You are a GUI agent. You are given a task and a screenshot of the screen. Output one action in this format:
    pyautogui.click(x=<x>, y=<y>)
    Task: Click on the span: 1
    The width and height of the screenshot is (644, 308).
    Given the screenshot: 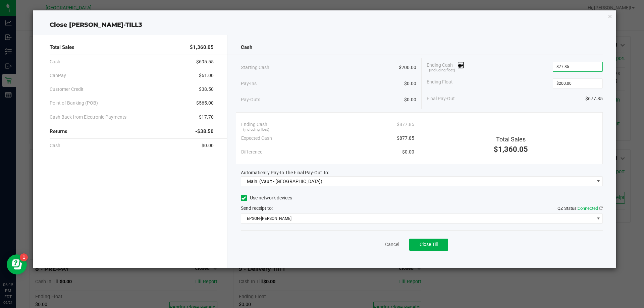 What is the action you would take?
    pyautogui.click(x=4, y=4)
    